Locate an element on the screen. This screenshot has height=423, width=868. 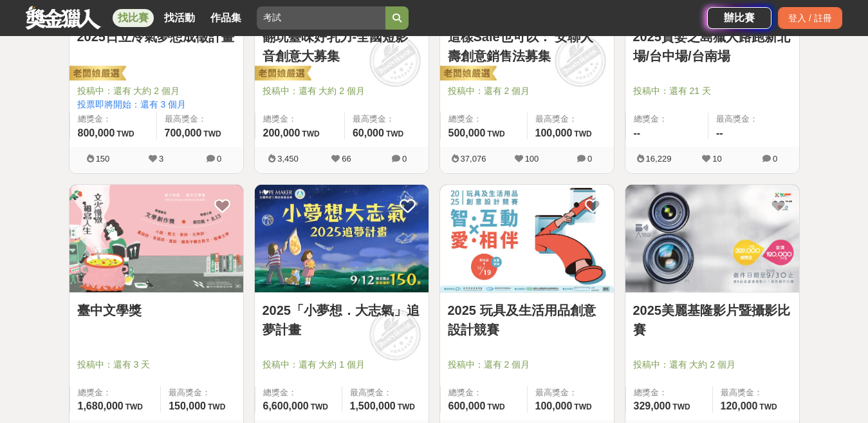
span: 3,450 is located at coordinates (288, 159).